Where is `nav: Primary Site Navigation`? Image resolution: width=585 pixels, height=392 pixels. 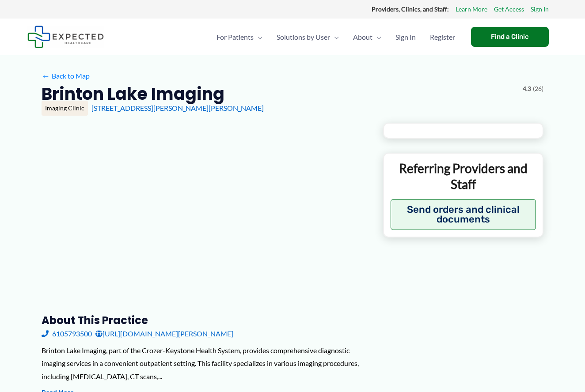 nav: Primary Site Navigation is located at coordinates (336, 37).